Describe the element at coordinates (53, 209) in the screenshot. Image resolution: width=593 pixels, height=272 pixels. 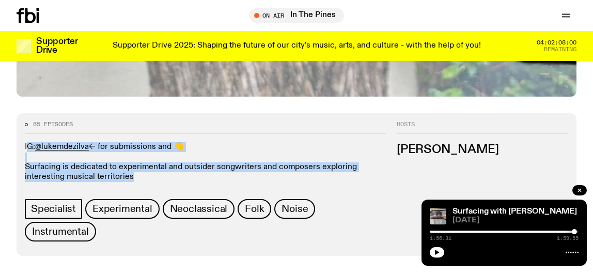
I see `a: Specialist` at that location.